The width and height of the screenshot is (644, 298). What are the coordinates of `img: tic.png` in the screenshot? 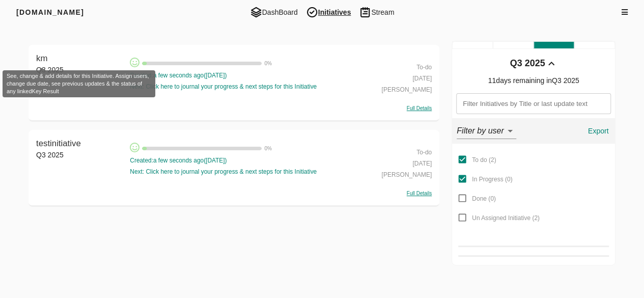 It's located at (312, 12).